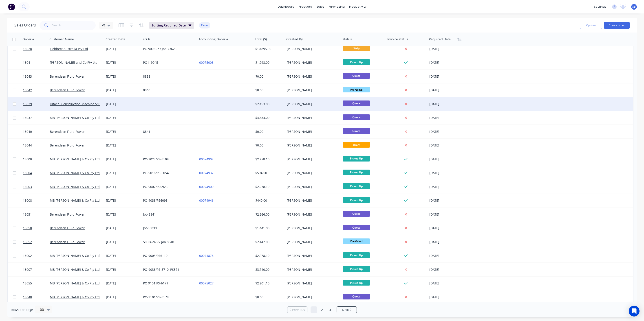 The image size is (644, 321). What do you see at coordinates (357, 48) in the screenshot?
I see `span: Strip` at bounding box center [357, 48].